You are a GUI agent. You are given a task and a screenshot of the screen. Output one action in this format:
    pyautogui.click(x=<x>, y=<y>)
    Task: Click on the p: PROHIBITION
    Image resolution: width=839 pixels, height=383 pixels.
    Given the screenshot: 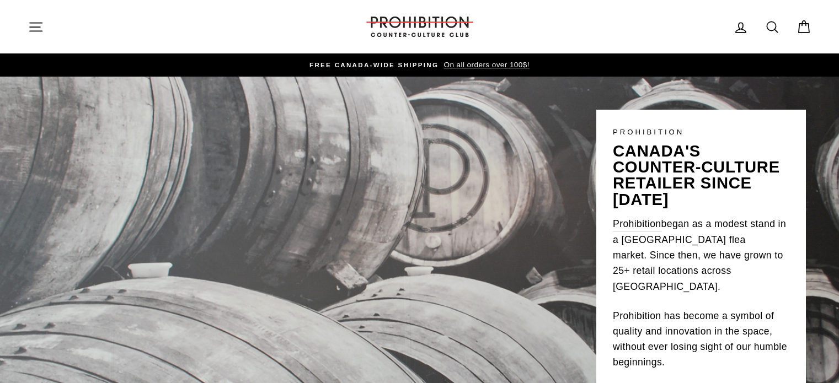 What is the action you would take?
    pyautogui.click(x=701, y=132)
    